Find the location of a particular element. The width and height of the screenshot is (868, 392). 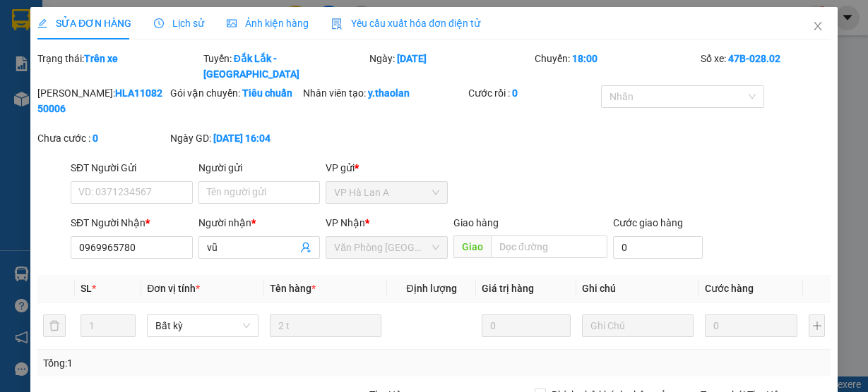

div: Tổng: 1 is located at coordinates (189, 363).